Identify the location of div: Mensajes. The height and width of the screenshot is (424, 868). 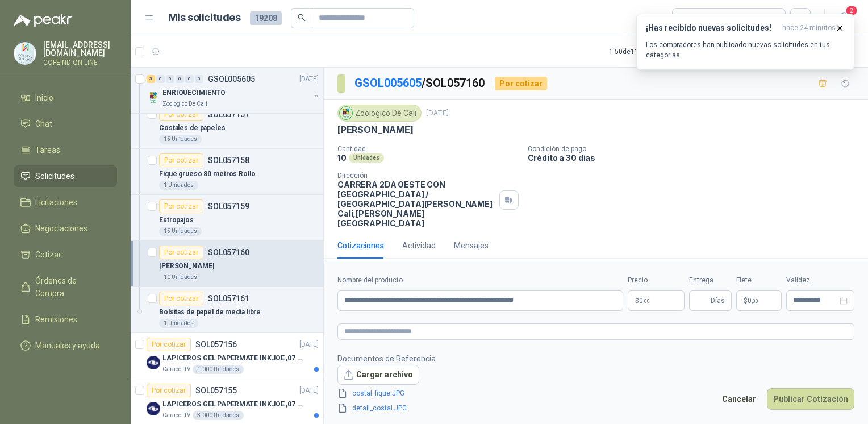
(471, 245).